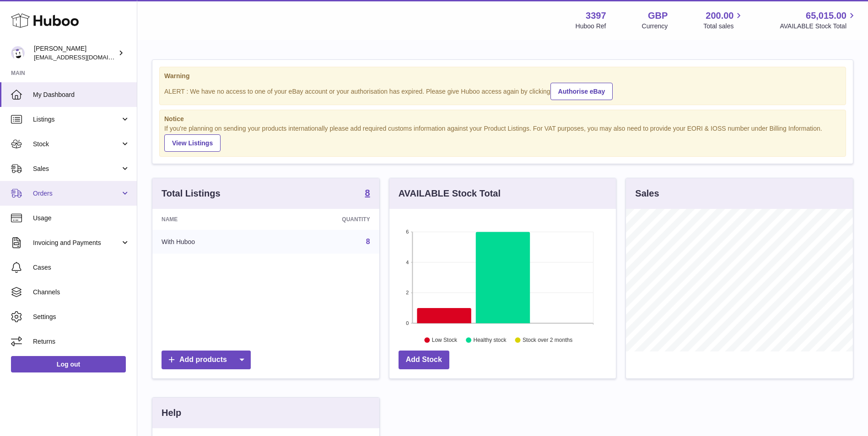 Image resolution: width=868 pixels, height=436 pixels. What do you see at coordinates (192, 143) in the screenshot?
I see `a: View Listings` at bounding box center [192, 143].